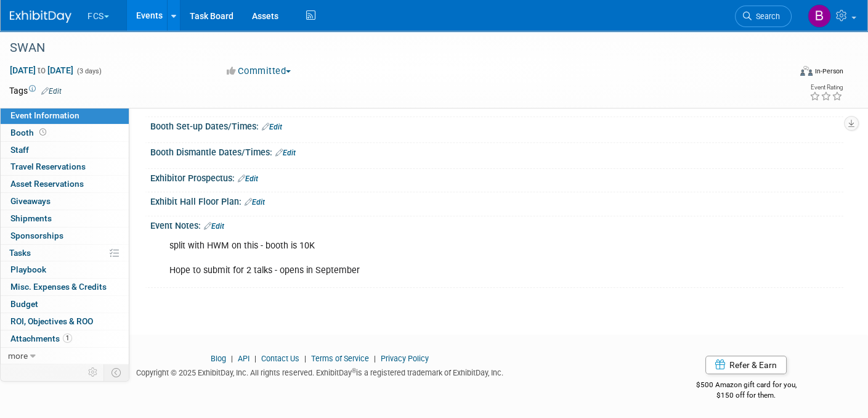 This screenshot has width=868, height=418. What do you see at coordinates (497, 225) in the screenshot?
I see `div: Event Notes:` at bounding box center [497, 225].